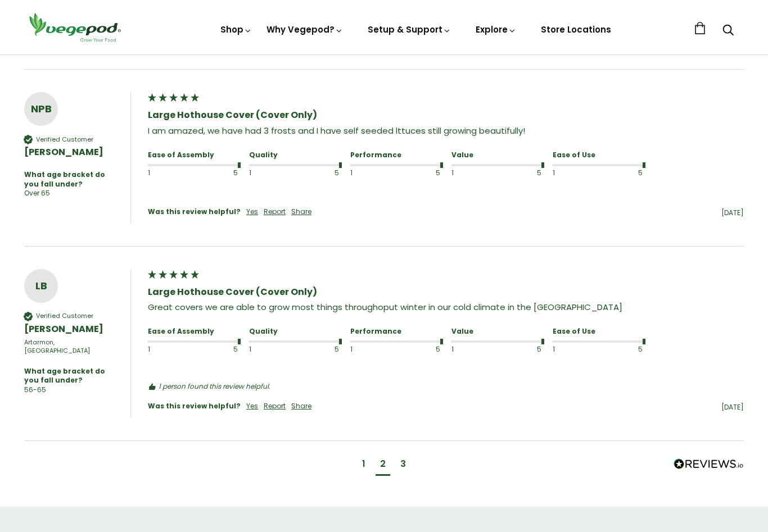 Image resolution: width=768 pixels, height=532 pixels. I want to click on div: 56-65, so click(35, 390).